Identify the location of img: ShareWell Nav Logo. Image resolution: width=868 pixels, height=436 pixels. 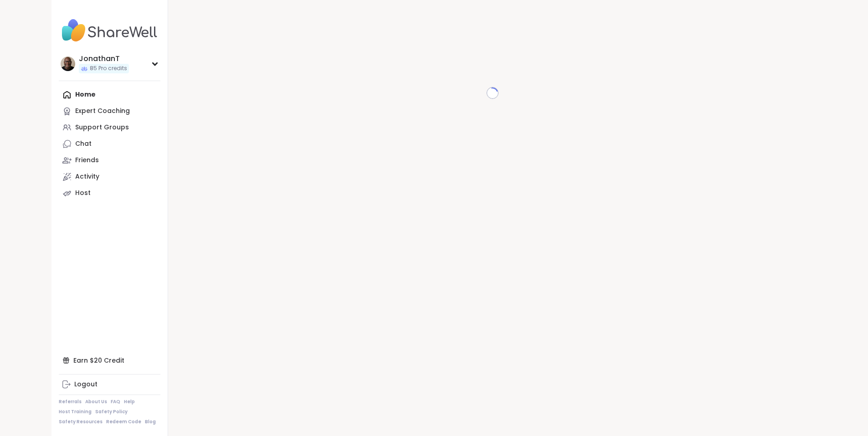
(109, 31).